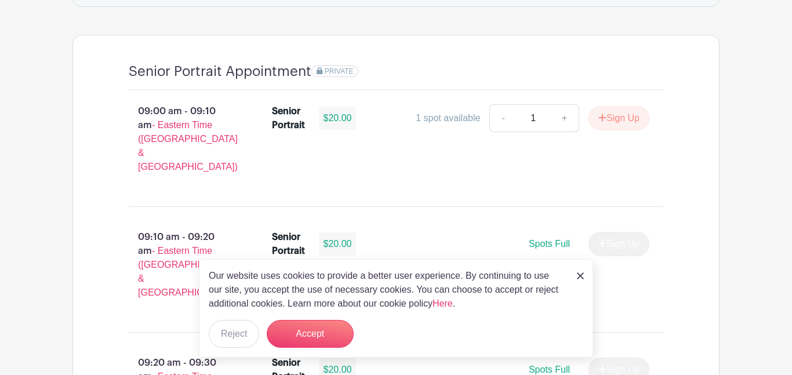 The width and height of the screenshot is (792, 375). I want to click on img: close_button-5f87c8562297e5c2d7936805f587ecaba9071eb48480494691a3f1689db116b3.svg, so click(581, 276).